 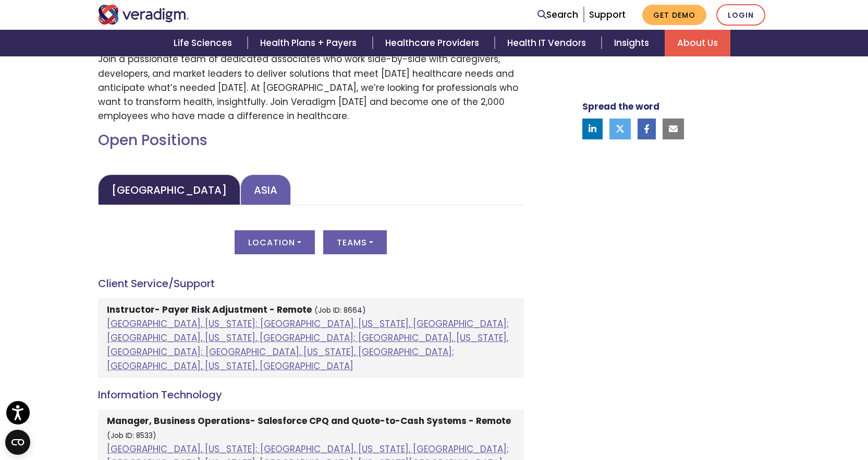 What do you see at coordinates (355, 242) in the screenshot?
I see `button: Teams` at bounding box center [355, 242].